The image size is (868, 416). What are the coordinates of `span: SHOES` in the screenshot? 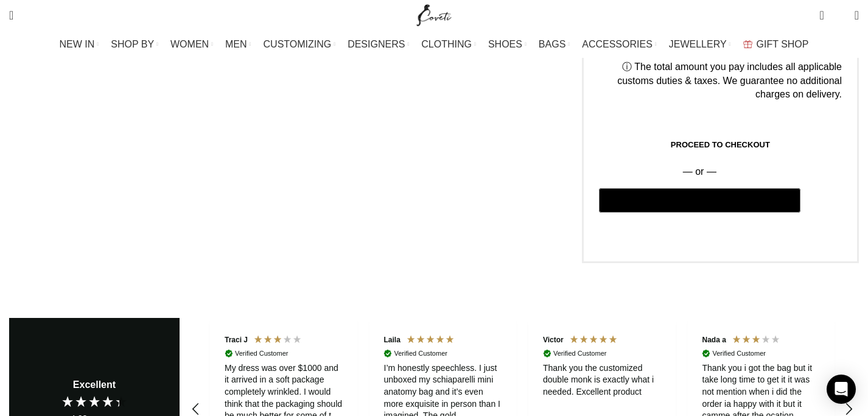 It's located at (505, 44).